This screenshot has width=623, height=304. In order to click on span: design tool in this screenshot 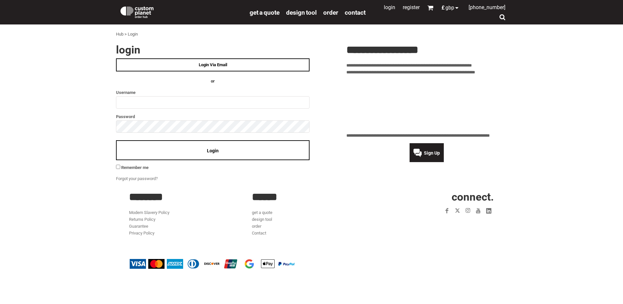, I will do `click(301, 12)`.